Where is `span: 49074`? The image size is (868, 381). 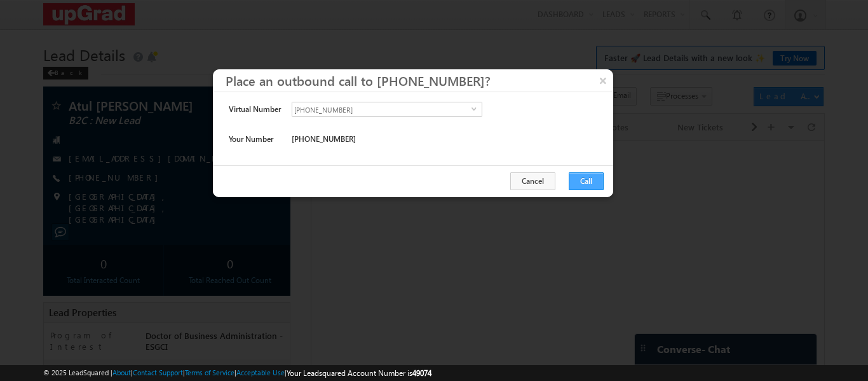 span: 49074 is located at coordinates (422, 373).